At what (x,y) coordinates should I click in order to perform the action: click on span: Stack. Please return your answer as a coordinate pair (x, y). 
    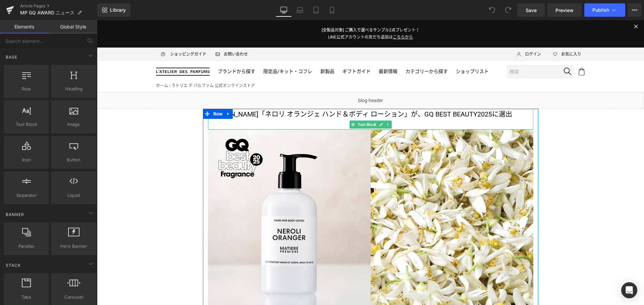
    Looking at the image, I should click on (13, 265).